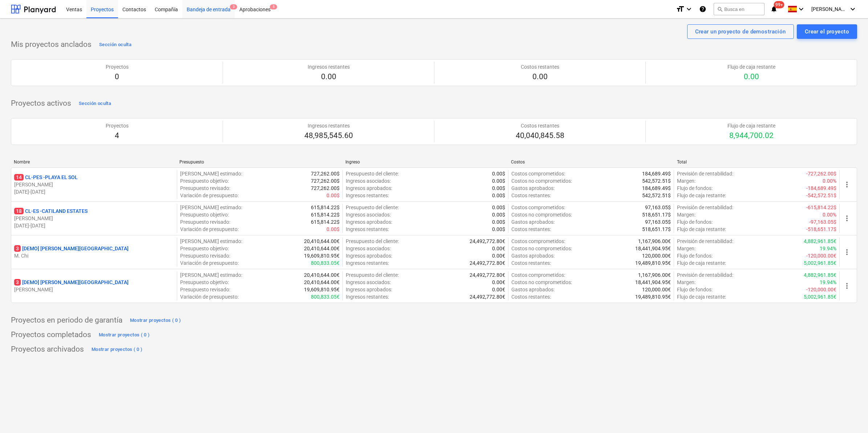 The image size is (868, 433). Describe the element at coordinates (51, 45) in the screenshot. I see `p: Mis proyectos anclados` at that location.